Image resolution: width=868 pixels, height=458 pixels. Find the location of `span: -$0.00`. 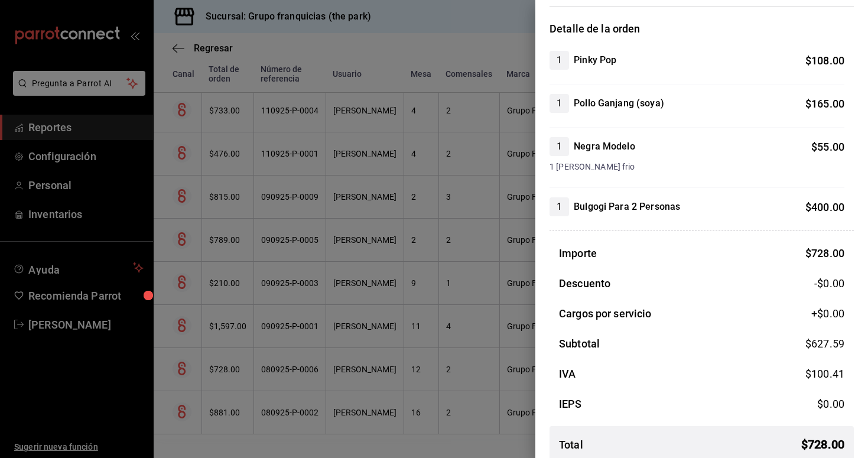

span: -$0.00 is located at coordinates (829, 283).